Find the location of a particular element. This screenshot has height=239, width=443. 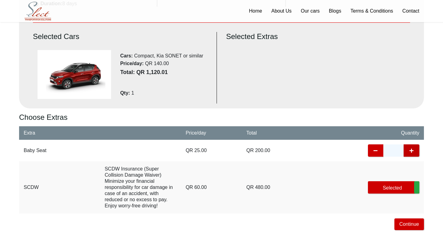

td: Extra is located at coordinates (59, 133).